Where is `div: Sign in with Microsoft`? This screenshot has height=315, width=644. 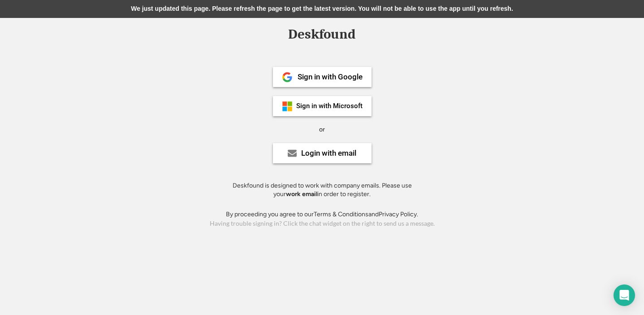 div: Sign in with Microsoft is located at coordinates (329, 106).